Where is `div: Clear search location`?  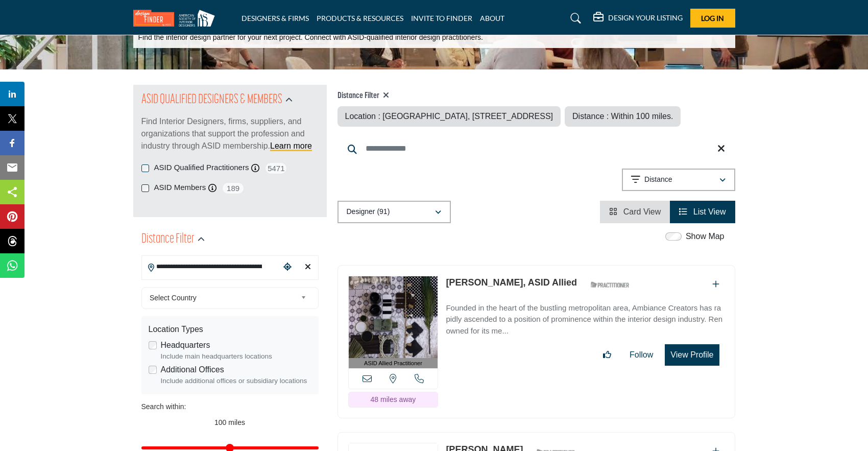
div: Clear search location is located at coordinates (307, 267).